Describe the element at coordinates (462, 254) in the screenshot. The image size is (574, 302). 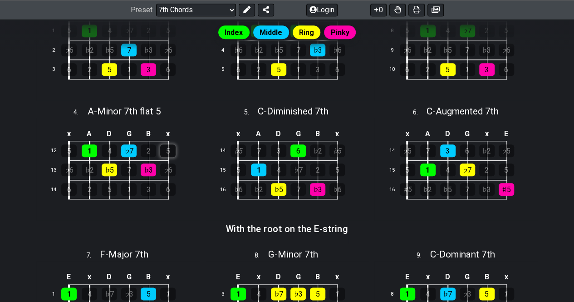
I see `span: C - Dominant 7th` at that location.